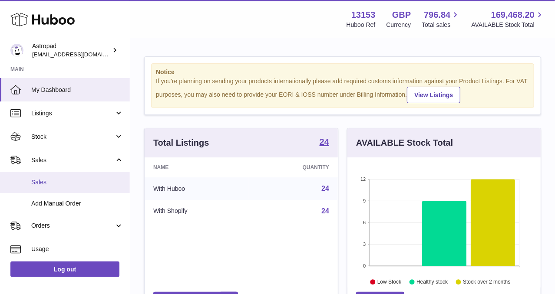 Image resolution: width=555 pixels, height=294 pixels. I want to click on span: 169,468.20, so click(513, 15).